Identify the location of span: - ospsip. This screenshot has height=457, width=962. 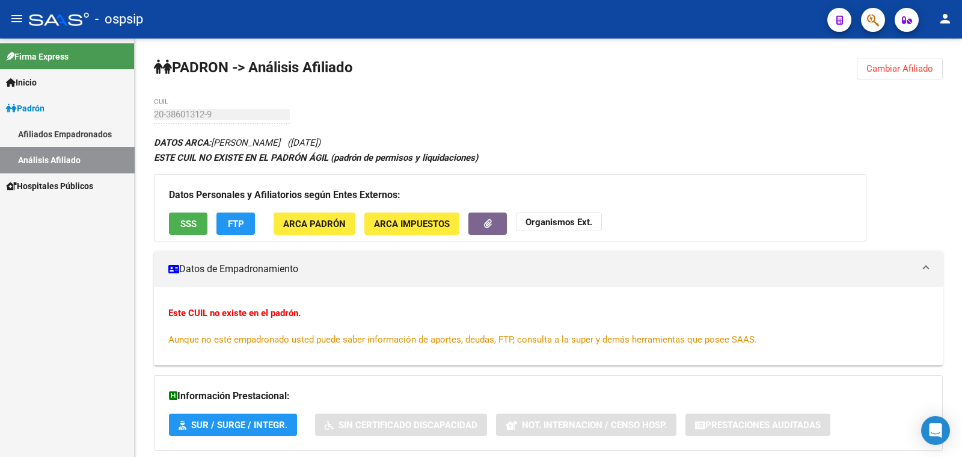
(119, 19).